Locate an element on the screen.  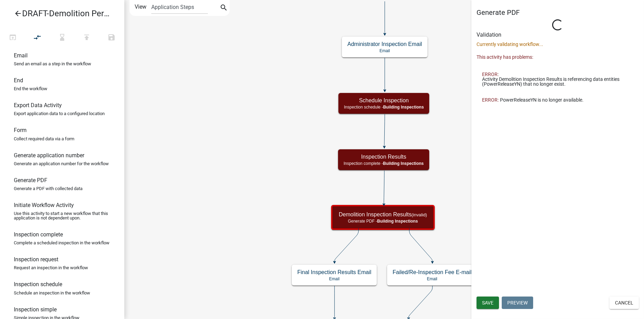
span: PowerReleaseYN is no longer available. is located at coordinates (542, 100).